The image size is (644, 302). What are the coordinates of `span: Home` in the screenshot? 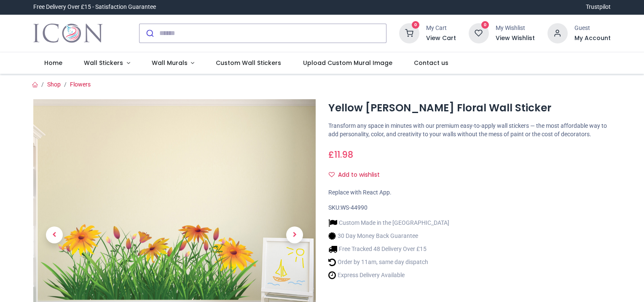 It's located at (53, 63).